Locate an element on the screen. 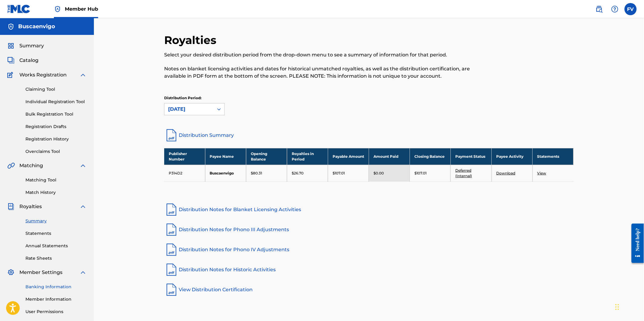 Image resolution: width=644 pixels, height=321 pixels. a: Individual Registration Tool is located at coordinates (56, 102).